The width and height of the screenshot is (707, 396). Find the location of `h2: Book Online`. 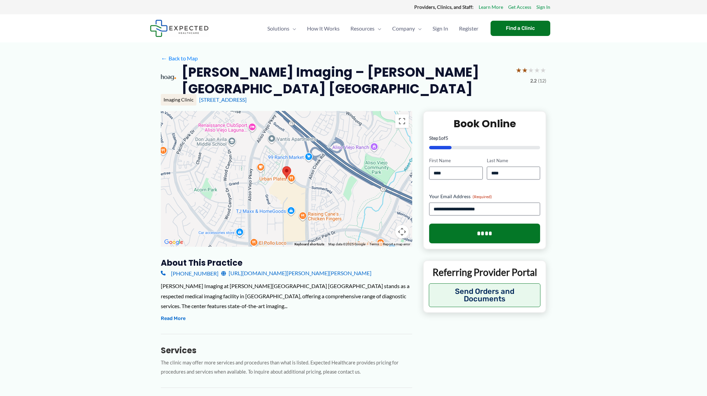

h2: Book Online is located at coordinates (484, 123).